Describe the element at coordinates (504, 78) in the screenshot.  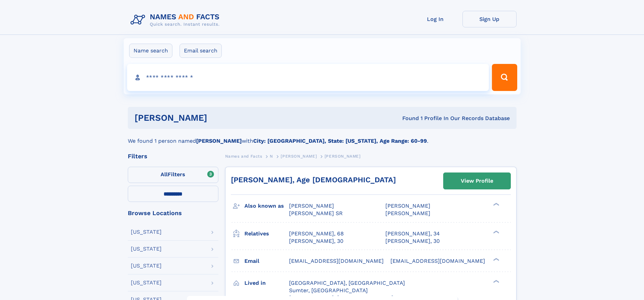
I see `button: Search Button` at that location.